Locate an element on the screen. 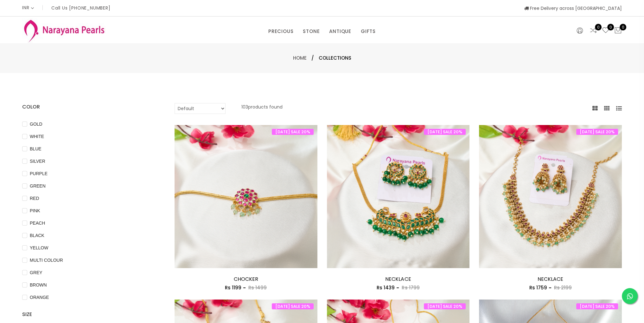 This screenshot has height=323, width=644. span: Rs 1799 is located at coordinates (411, 287).